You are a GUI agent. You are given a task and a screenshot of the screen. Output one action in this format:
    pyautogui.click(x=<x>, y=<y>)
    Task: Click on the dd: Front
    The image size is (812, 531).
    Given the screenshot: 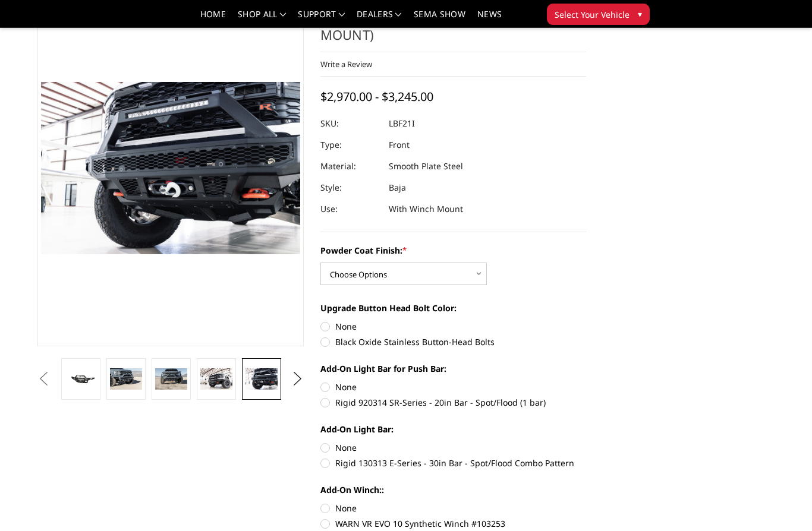 What is the action you would take?
    pyautogui.click(x=399, y=145)
    